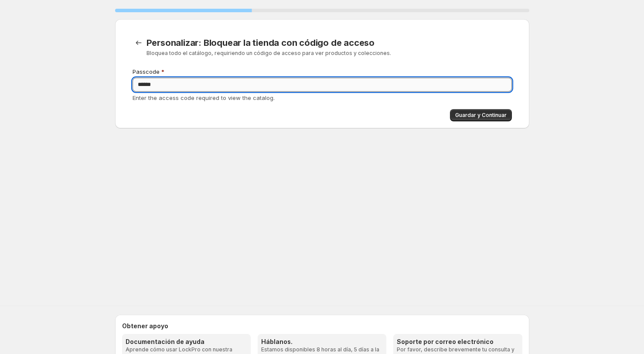 The width and height of the screenshot is (644, 354). Describe the element at coordinates (322, 342) in the screenshot. I see `h3: Háblanos.` at that location.